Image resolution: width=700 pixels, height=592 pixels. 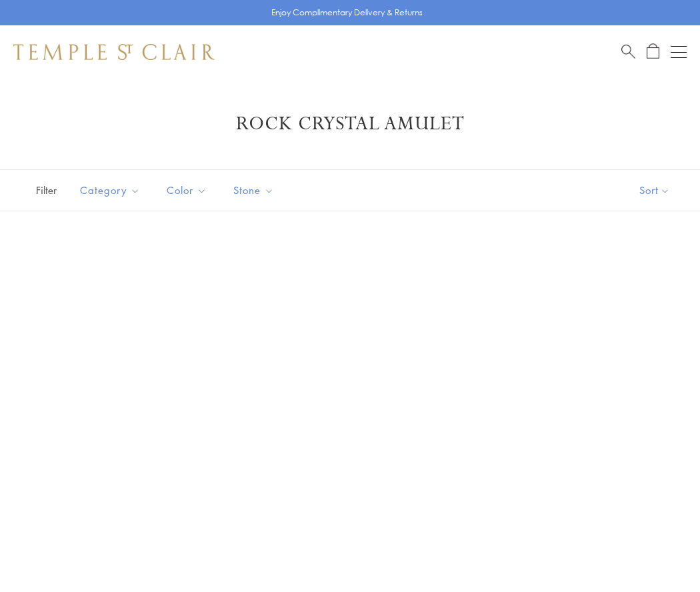 I want to click on button: Show sort by, so click(x=654, y=190).